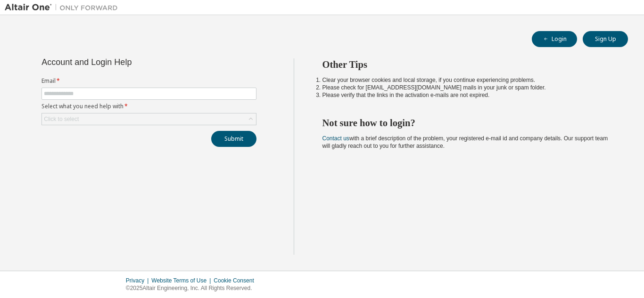 This screenshot has width=644, height=298. Describe the element at coordinates (183, 281) in the screenshot. I see `div: Website Terms of Use` at that location.